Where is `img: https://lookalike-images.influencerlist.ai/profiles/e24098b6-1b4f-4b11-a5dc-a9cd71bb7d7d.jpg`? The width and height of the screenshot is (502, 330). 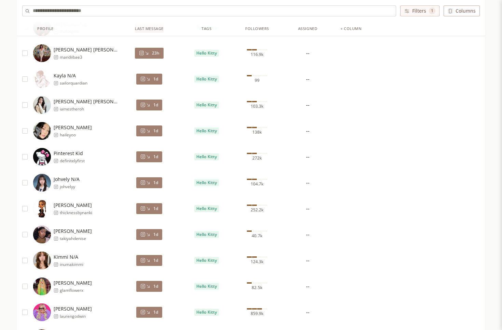 img: https://lookalike-images.influencerlist.ai/profiles/e24098b6-1b4f-4b11-a5dc-a9cd71bb7d7d.jpg is located at coordinates (42, 209).